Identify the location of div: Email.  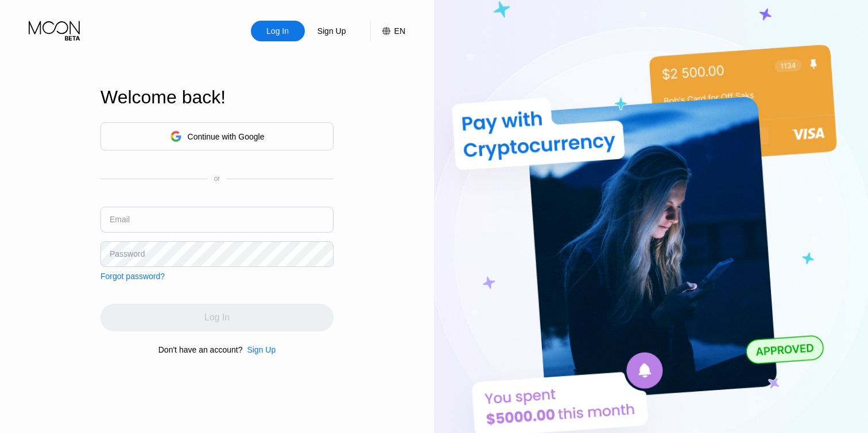
(120, 220).